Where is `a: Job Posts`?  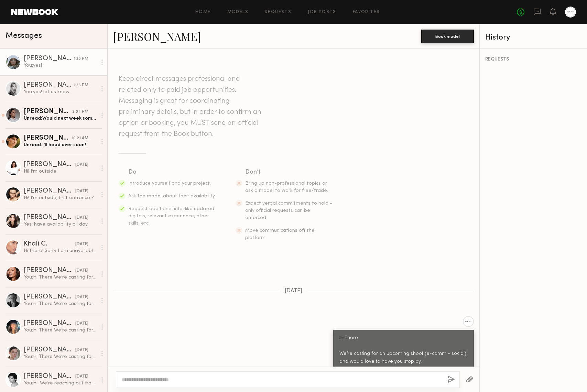 a: Job Posts is located at coordinates (322, 12).